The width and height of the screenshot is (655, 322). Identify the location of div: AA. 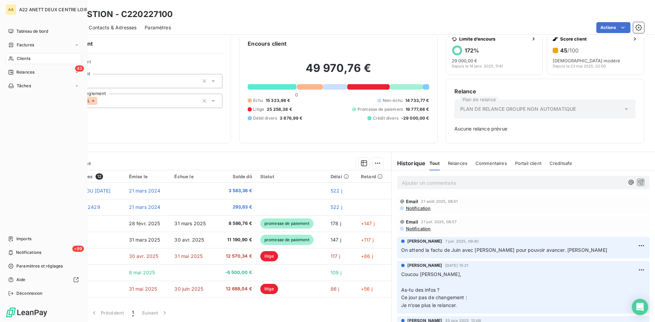
(11, 10).